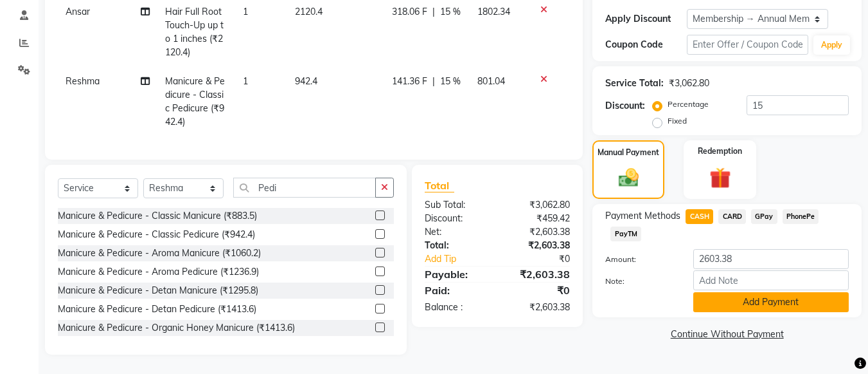 The image size is (868, 374). What do you see at coordinates (157, 234) in the screenshot?
I see `div: Manicure & Pedicure - Classic Pedicure (₹942.4)` at bounding box center [157, 234].